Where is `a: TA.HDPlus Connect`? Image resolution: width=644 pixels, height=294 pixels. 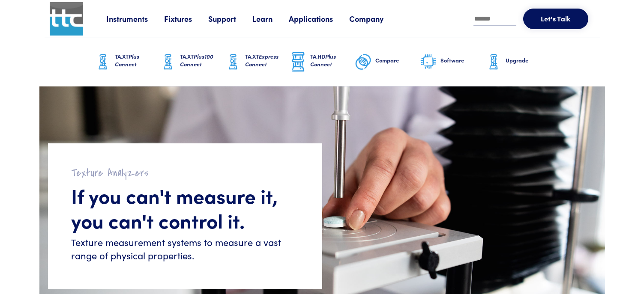
a: TA.HDPlus Connect is located at coordinates (322, 62).